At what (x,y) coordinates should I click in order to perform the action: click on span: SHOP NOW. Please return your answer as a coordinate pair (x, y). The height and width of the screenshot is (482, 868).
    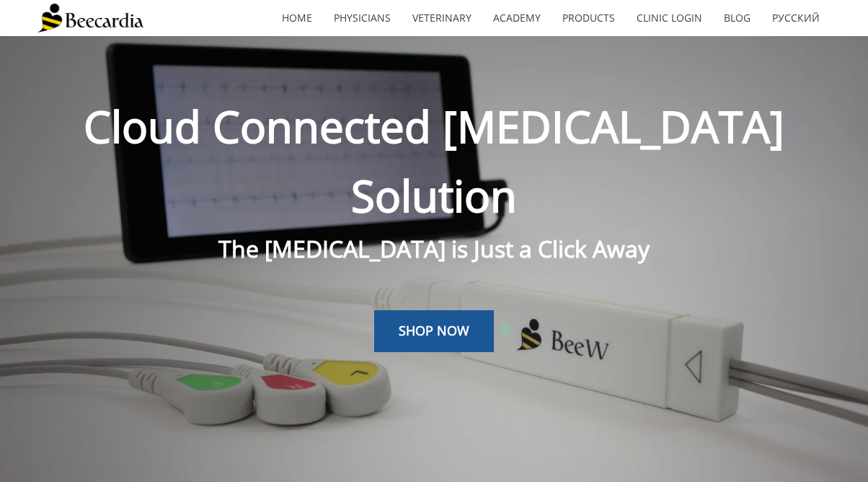
    Looking at the image, I should click on (434, 330).